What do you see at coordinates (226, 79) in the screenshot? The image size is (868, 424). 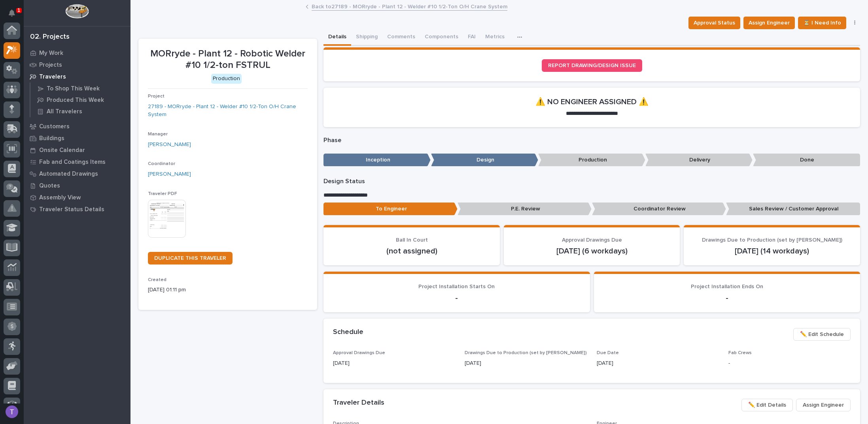 I see `div: Production` at bounding box center [226, 79].